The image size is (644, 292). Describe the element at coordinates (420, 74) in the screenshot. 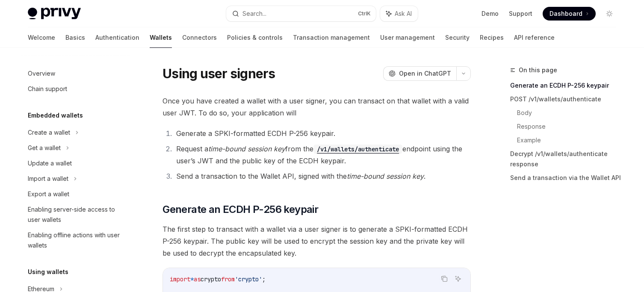

I see `button: Open in ChatGPT` at that location.